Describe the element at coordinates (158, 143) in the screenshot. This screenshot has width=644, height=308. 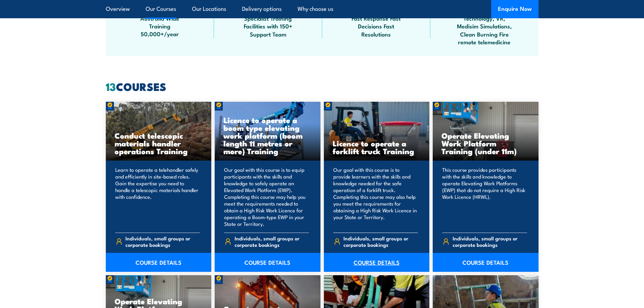
I see `h3: Conduct telescopic materials handler operations Training` at that location.